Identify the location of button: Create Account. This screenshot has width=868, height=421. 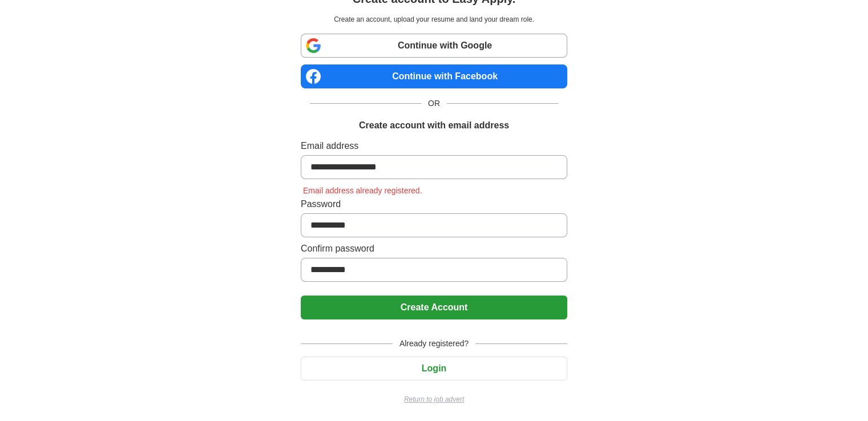
(434, 308).